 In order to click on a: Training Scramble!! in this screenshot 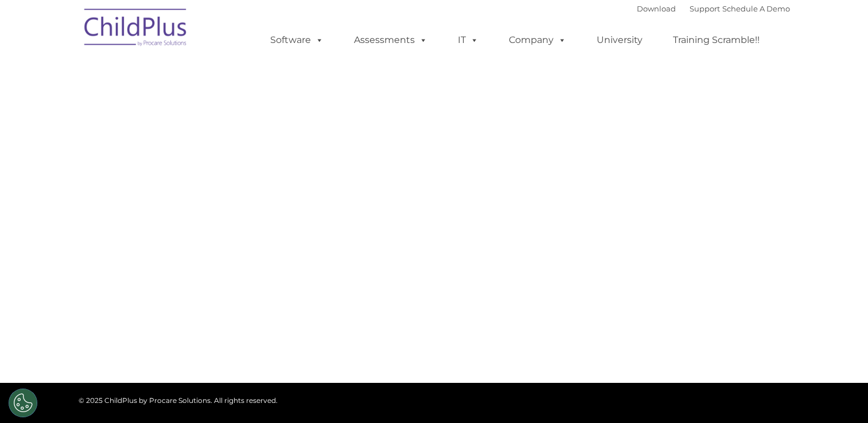, I will do `click(716, 40)`.